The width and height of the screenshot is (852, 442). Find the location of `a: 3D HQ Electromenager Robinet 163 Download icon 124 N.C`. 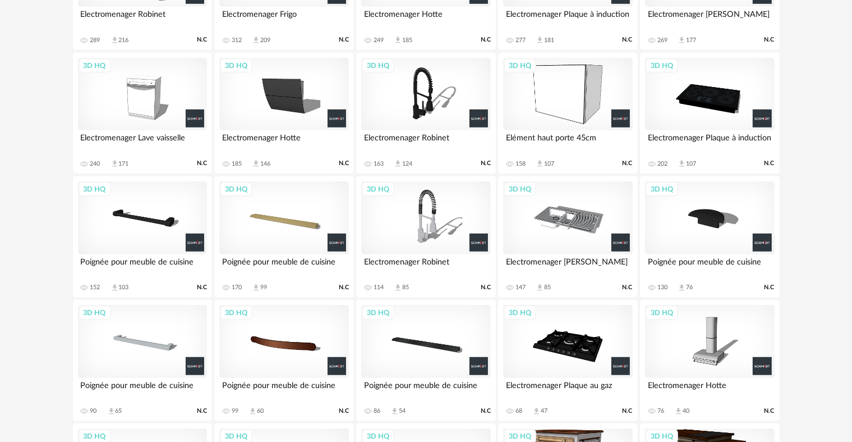

a: 3D HQ Electromenager Robinet 163 Download icon 124 N.C is located at coordinates (426, 113).